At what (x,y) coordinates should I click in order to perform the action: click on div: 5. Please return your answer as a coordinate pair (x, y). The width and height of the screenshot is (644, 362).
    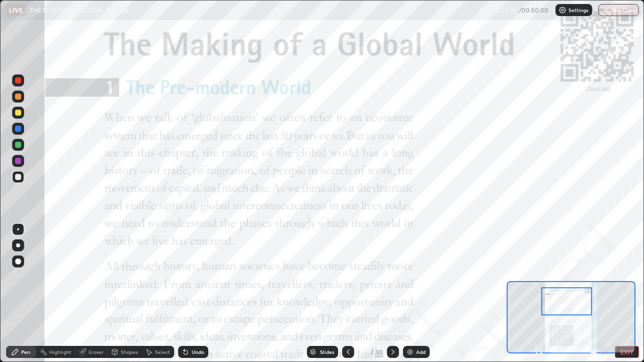
    Looking at the image, I should click on (363, 352).